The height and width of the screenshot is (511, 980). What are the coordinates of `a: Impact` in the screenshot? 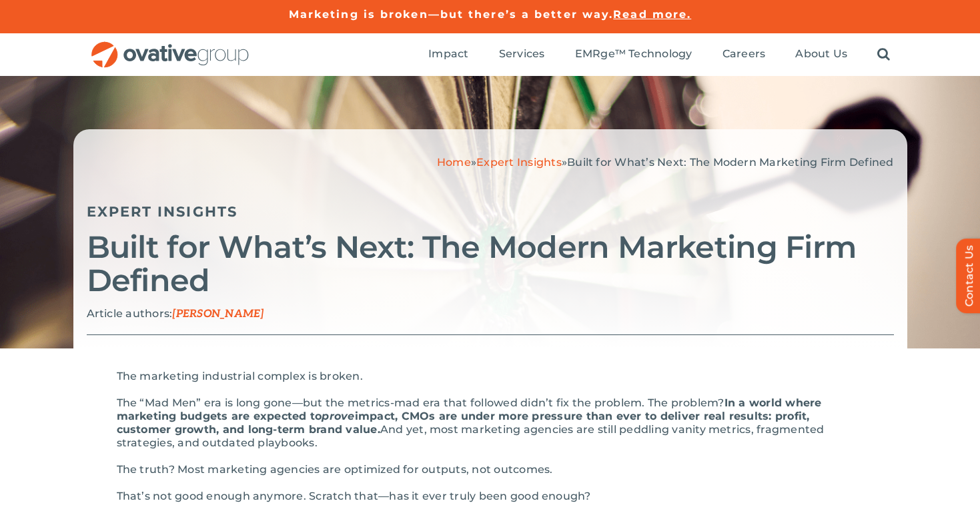 It's located at (448, 54).